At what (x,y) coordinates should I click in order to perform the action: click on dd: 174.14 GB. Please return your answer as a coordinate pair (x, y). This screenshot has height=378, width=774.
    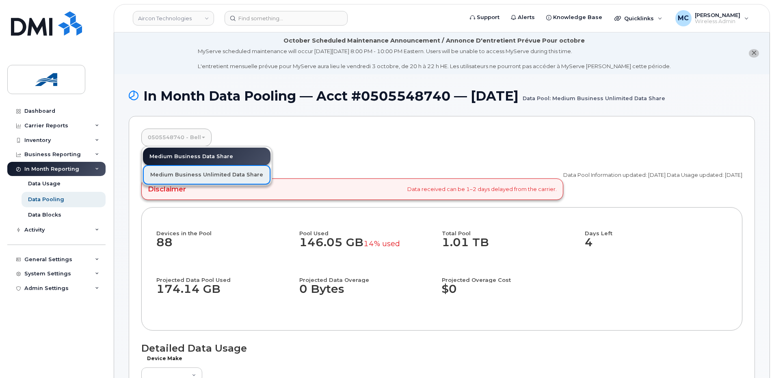
    Looking at the image, I should click on (224, 294).